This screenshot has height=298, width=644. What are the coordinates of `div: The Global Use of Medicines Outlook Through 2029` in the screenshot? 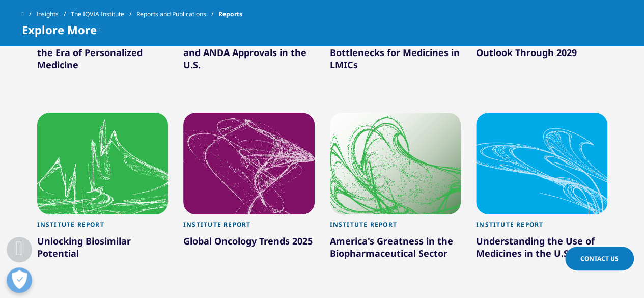 It's located at (542, 48).